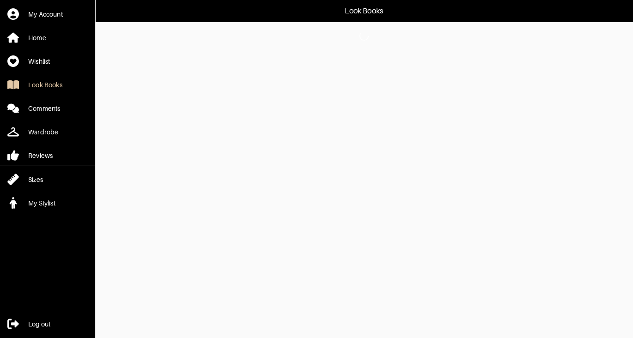  I want to click on div: Log out, so click(39, 324).